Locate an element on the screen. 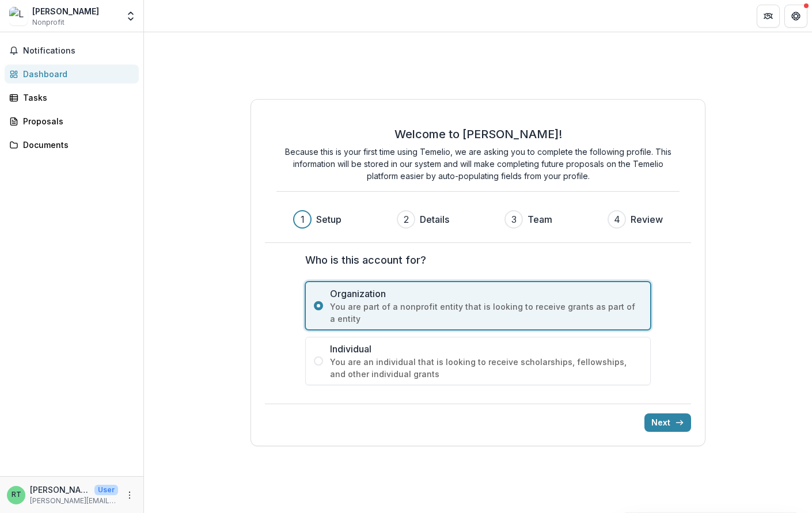 This screenshot has height=513, width=812. span: Organization is located at coordinates (486, 294).